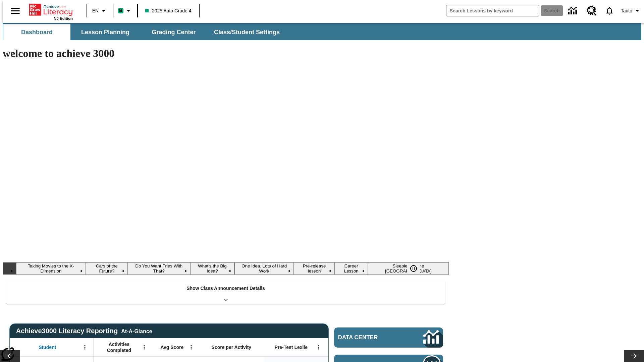  Describe the element at coordinates (369, 338) in the screenshot. I see `span: Data Center` at that location.